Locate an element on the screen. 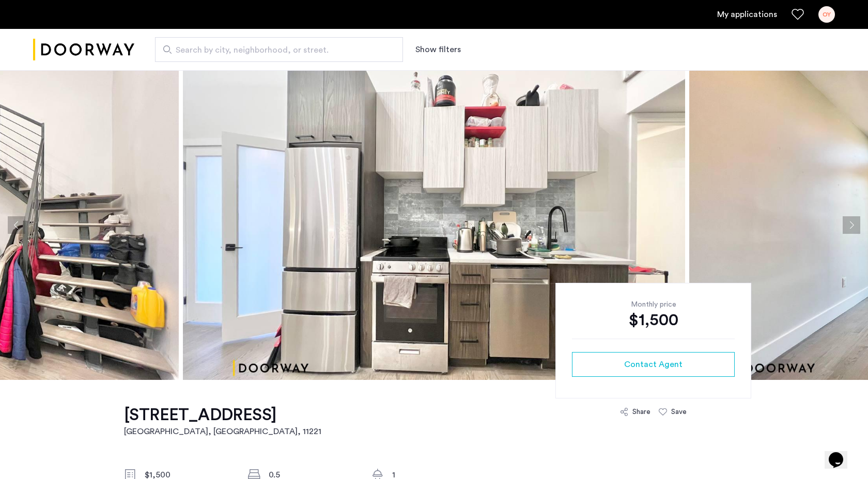  input: Apartment Search is located at coordinates (279, 49).